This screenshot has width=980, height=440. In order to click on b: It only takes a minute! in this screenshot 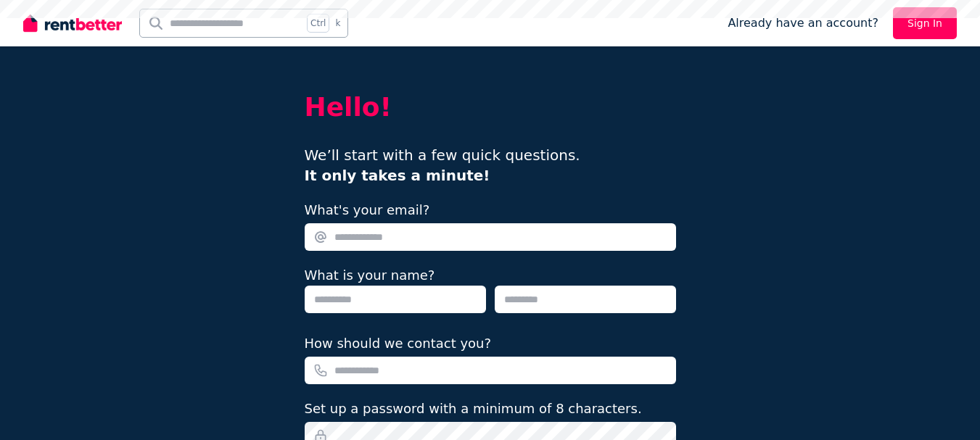, I will do `click(397, 176)`.